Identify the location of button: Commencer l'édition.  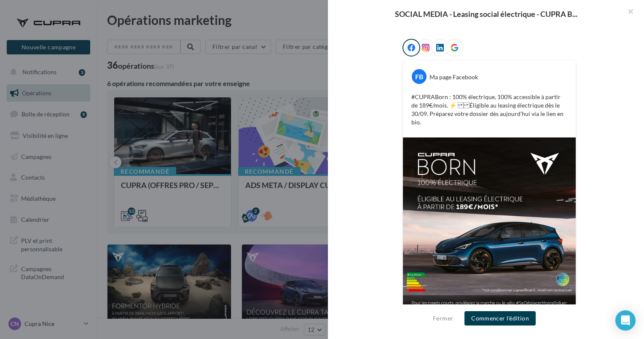
(500, 319).